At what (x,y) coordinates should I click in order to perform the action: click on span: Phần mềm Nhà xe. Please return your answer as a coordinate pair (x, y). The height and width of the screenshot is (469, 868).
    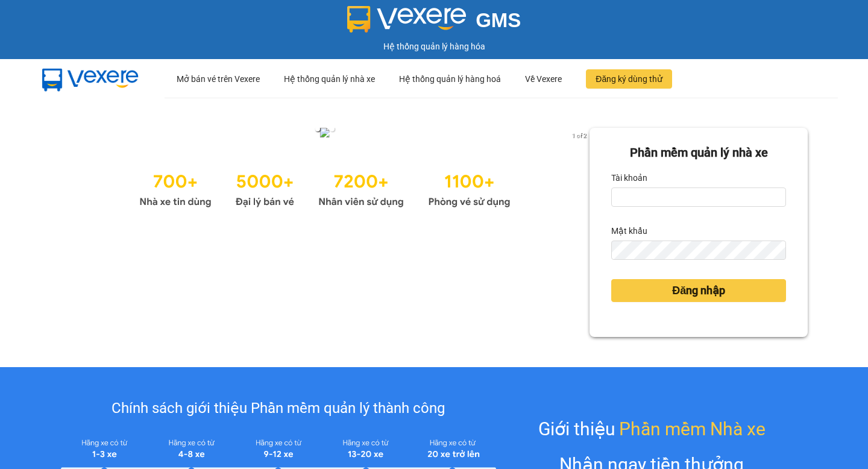
    Looking at the image, I should click on (692, 429).